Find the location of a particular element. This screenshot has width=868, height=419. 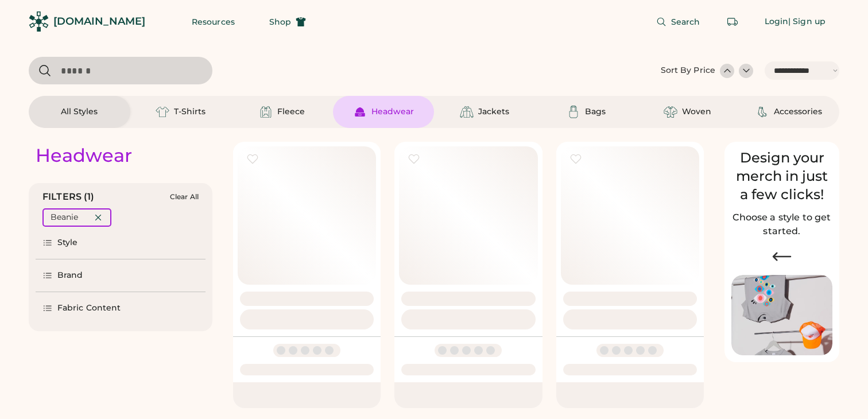

div: Fabric Content is located at coordinates (89, 308).